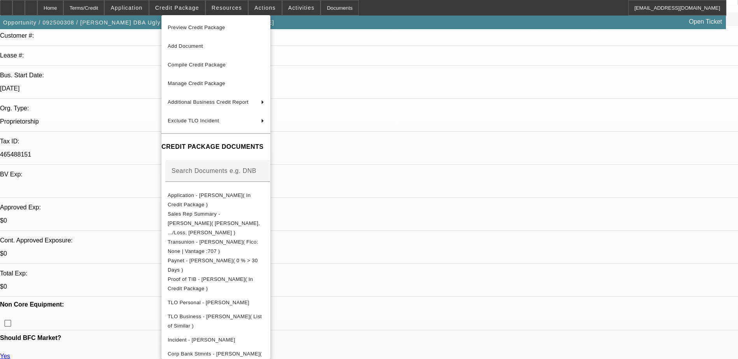  What do you see at coordinates (216, 303) in the screenshot?
I see `button: TLO Personal - Aguilar, Carlos` at bounding box center [216, 303].